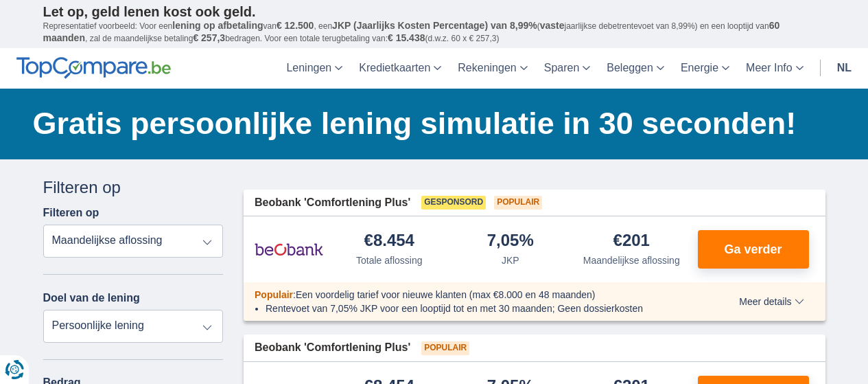  What do you see at coordinates (453, 202) in the screenshot?
I see `span: Gesponsord` at bounding box center [453, 202].